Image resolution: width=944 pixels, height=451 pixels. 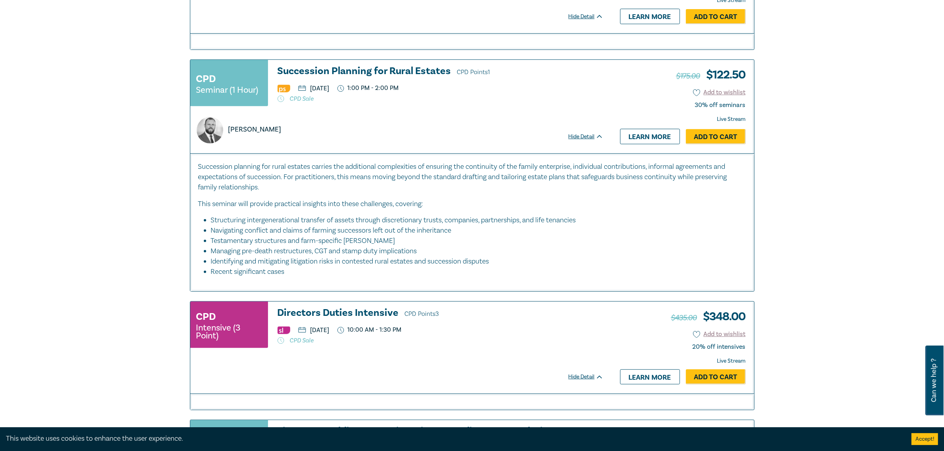 What do you see at coordinates (474, 251) in the screenshot?
I see `li: Managing pre-death restructures, CGT and stamp duty implications` at bounding box center [474, 251].